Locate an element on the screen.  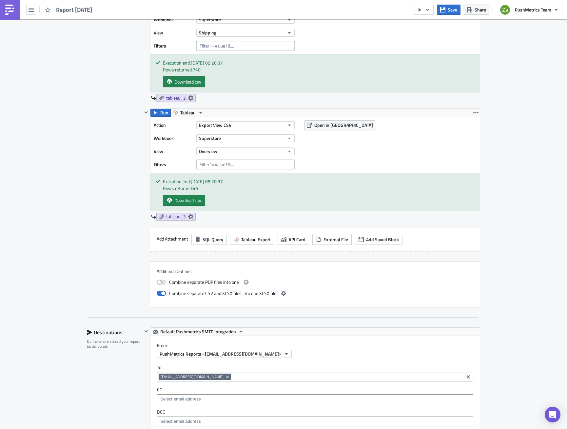
span: Share is located at coordinates (481, 10).